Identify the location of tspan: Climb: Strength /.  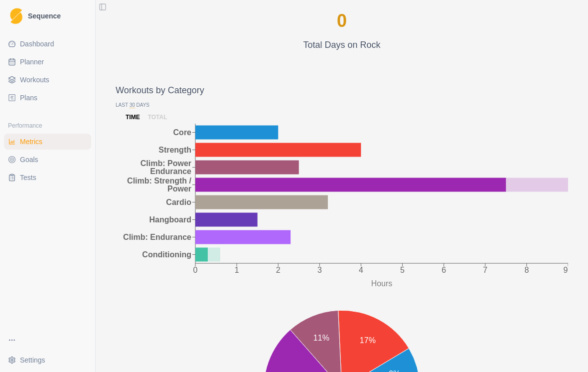
(159, 180).